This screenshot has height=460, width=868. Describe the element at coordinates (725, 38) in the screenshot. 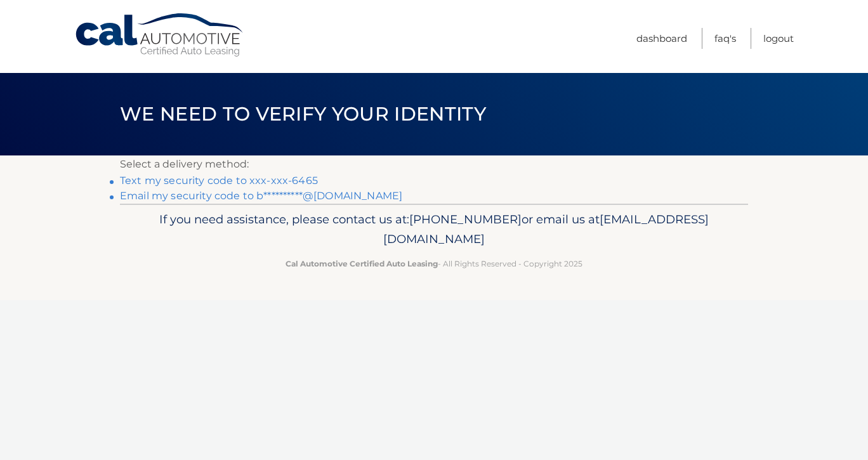

I see `a: FAQ's` at that location.